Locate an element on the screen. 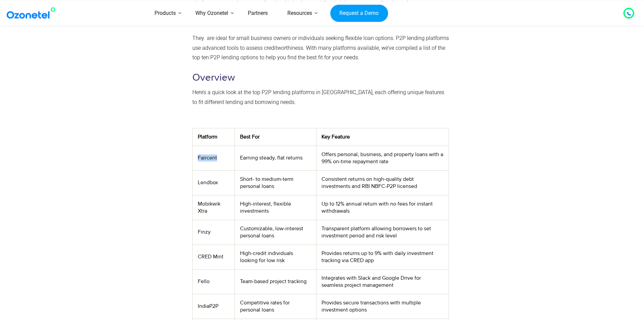 Image resolution: width=644 pixels, height=320 pixels. td: Team-based project tracking is located at coordinates (276, 281).